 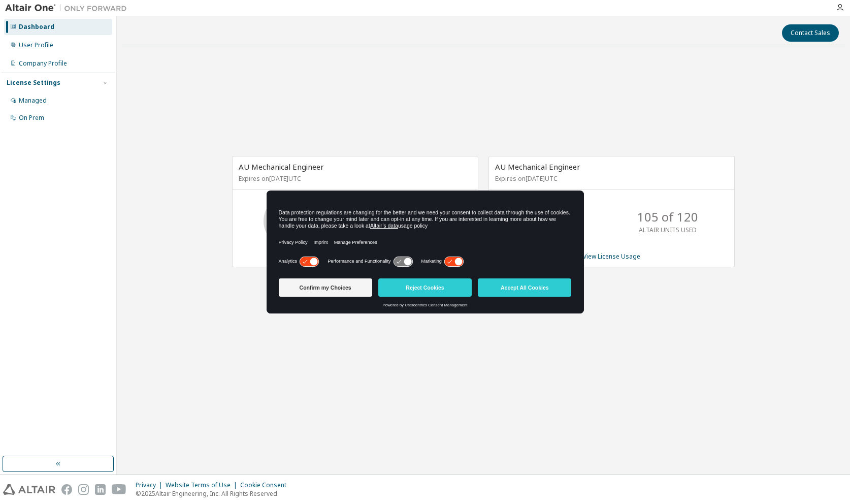 What do you see at coordinates (68, 8) in the screenshot?
I see `img: Altair One` at bounding box center [68, 8].